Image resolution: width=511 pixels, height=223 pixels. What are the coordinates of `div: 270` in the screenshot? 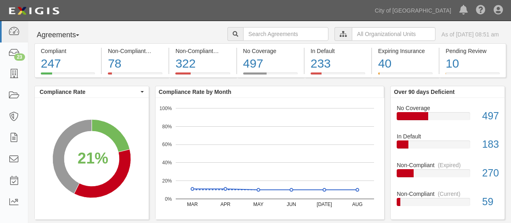 It's located at (490, 173).